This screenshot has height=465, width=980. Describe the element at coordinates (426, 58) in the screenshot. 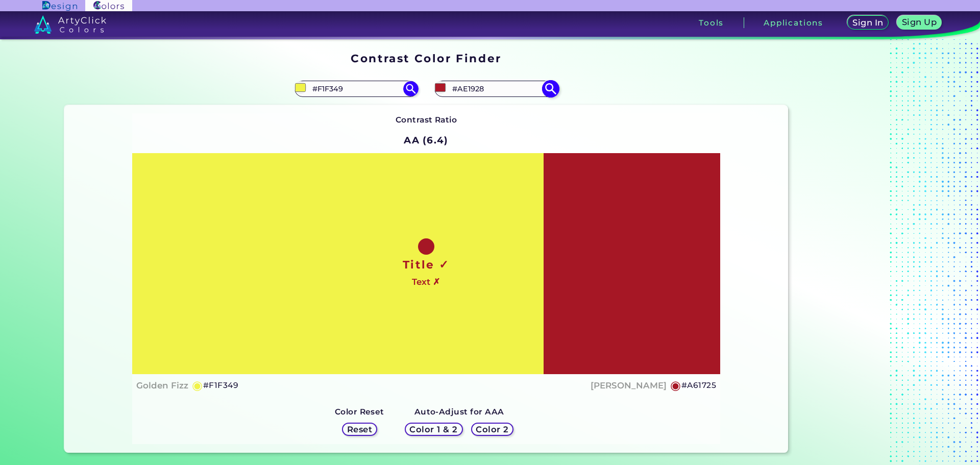

I see `h1: Contrast Color Finder` at that location.